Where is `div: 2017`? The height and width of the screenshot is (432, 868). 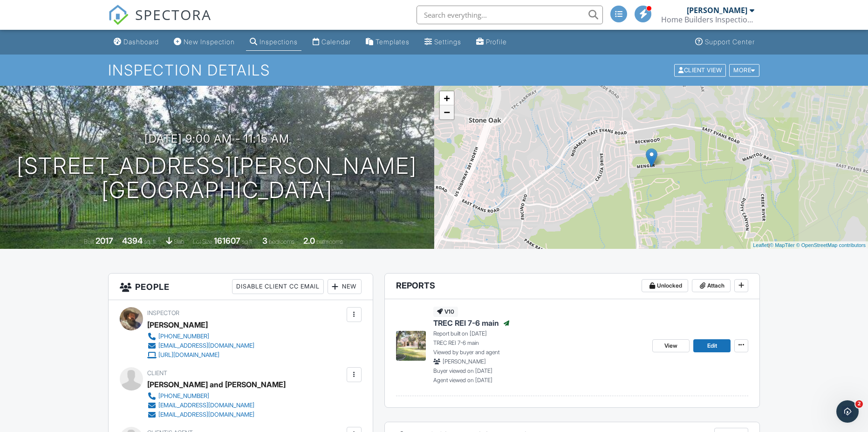
div: 2017 is located at coordinates (104, 240).